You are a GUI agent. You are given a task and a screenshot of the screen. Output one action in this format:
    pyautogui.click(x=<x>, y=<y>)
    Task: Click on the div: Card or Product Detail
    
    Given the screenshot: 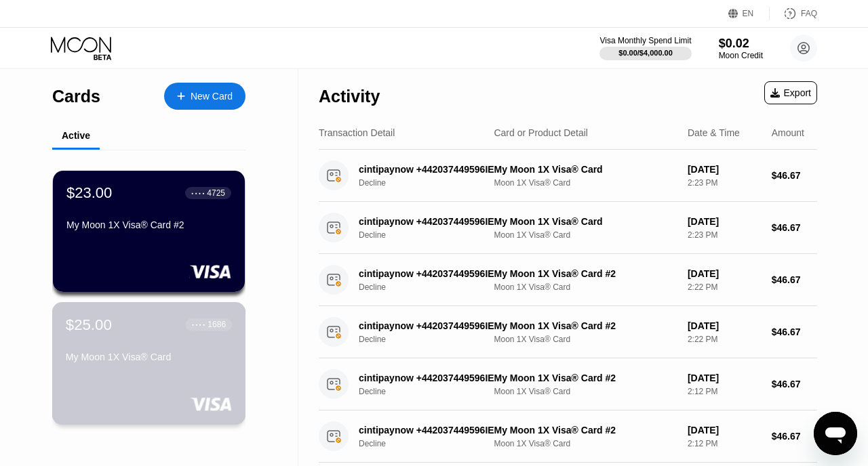 What is the action you would take?
    pyautogui.click(x=540, y=133)
    